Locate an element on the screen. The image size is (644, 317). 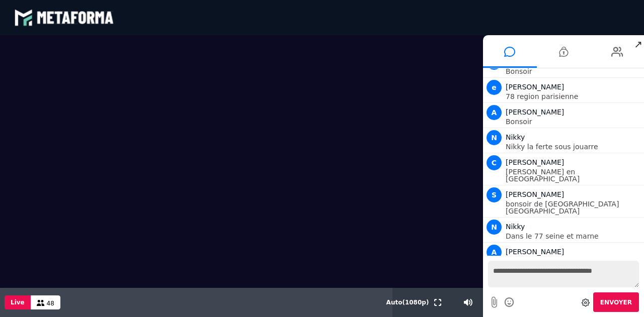
p: Nikky la ferte sous jouarre is located at coordinates (573, 147).